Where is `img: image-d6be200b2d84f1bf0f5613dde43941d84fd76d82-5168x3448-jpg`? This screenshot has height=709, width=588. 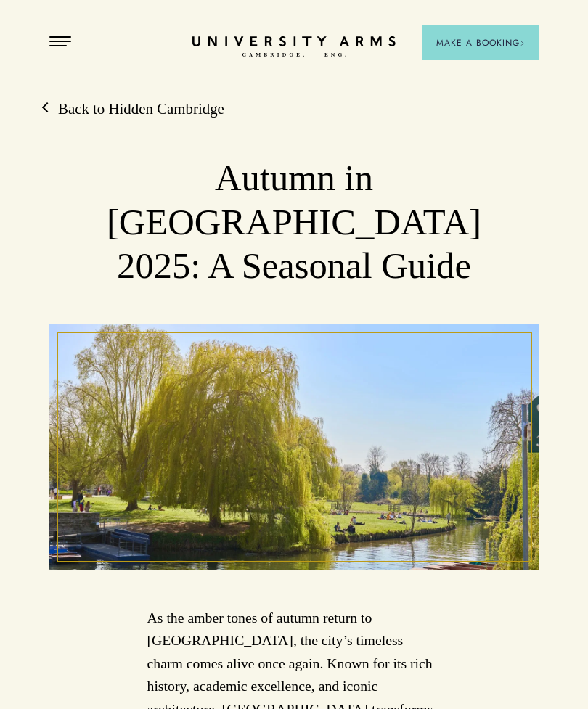
img: image-d6be200b2d84f1bf0f5613dde43941d84fd76d82-5168x3448-jpg is located at coordinates (294, 448).